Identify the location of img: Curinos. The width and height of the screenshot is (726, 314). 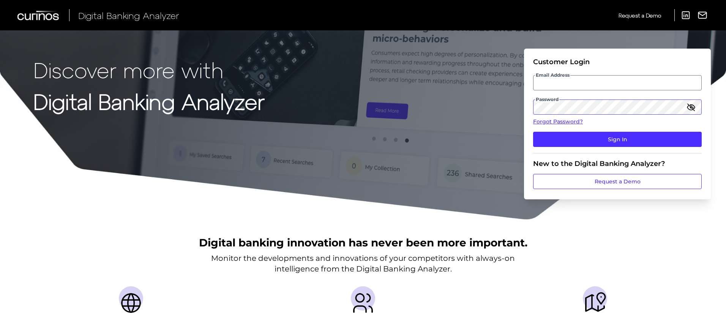
(39, 15).